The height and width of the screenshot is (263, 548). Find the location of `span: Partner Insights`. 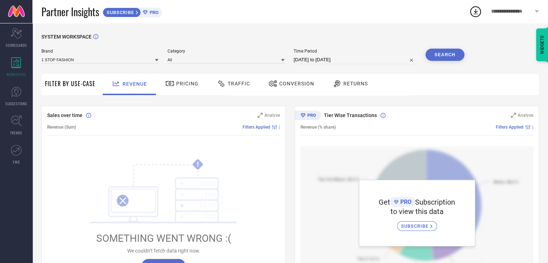

span: Partner Insights is located at coordinates (70, 12).